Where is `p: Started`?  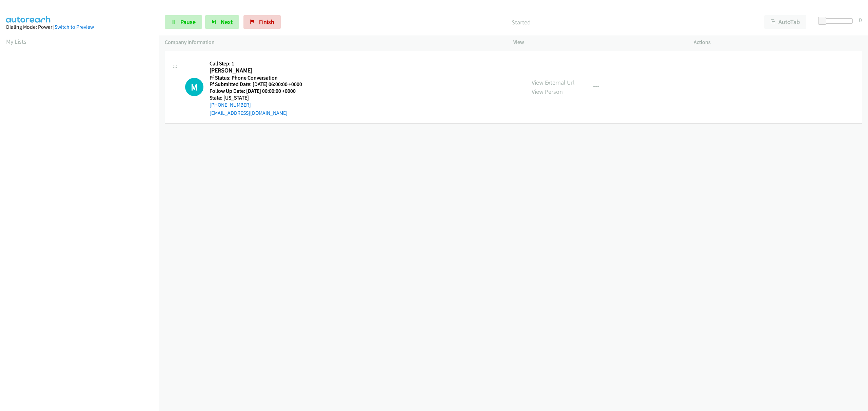
p: Started is located at coordinates (521, 22).